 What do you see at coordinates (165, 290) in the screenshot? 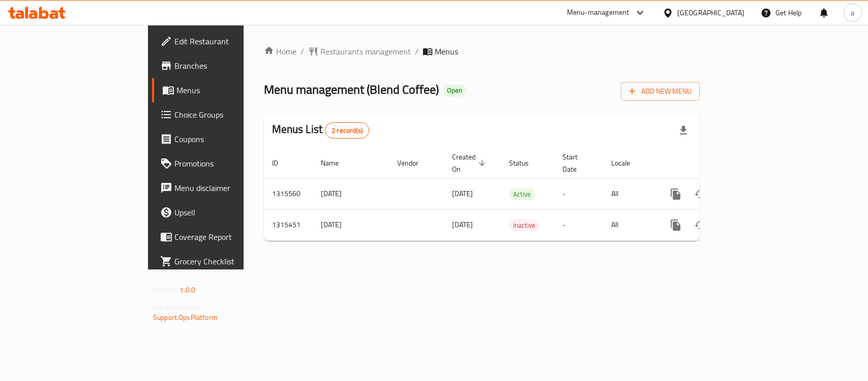
I see `span: Version:` at bounding box center [165, 290].